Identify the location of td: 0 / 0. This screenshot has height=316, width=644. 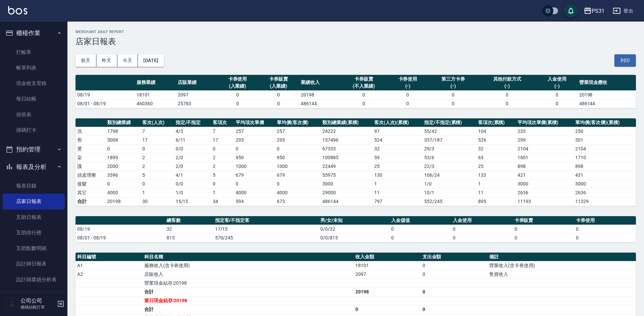
(192, 184).